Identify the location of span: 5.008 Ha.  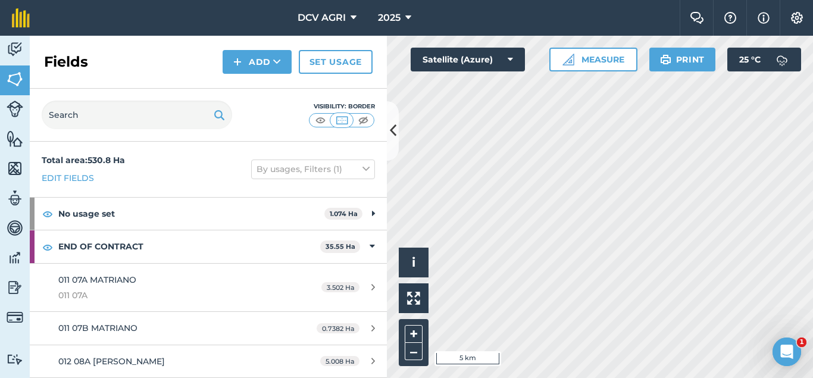
(340, 361).